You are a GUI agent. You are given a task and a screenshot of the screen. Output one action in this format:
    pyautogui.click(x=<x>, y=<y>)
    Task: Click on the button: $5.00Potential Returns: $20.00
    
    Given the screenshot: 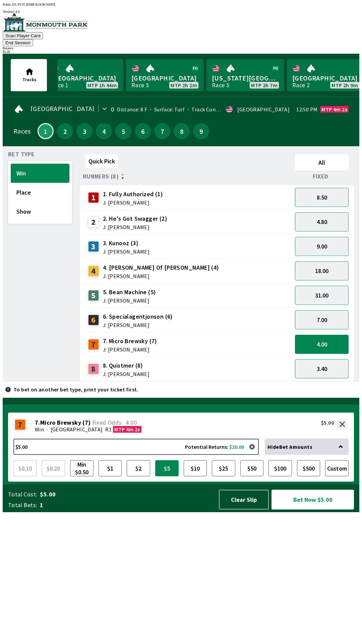 What is the action you would take?
    pyautogui.click(x=136, y=447)
    